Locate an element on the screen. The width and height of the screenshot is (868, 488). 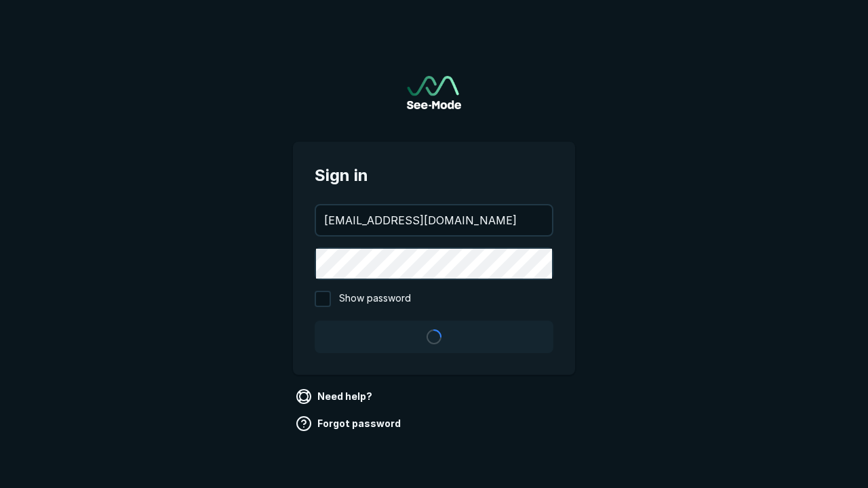
input: your@email.com is located at coordinates (434, 220).